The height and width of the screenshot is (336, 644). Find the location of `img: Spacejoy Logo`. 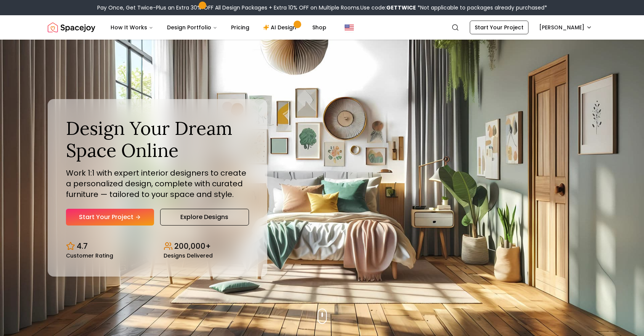

img: Spacejoy Logo is located at coordinates (72, 28).